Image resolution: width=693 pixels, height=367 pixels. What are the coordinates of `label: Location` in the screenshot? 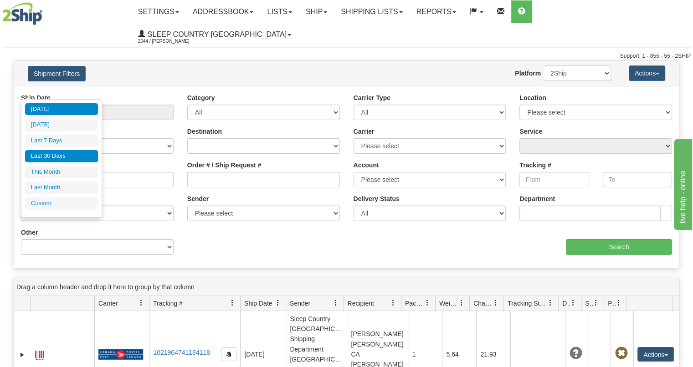 It's located at (532, 98).